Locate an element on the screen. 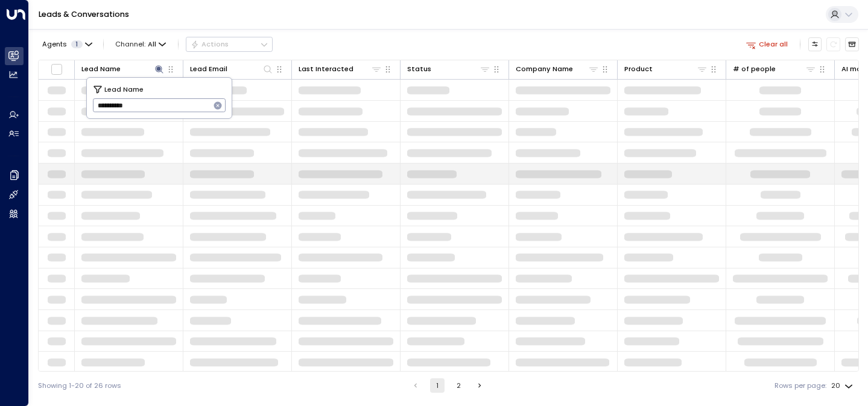  button: Go to page 2 is located at coordinates (459, 385).